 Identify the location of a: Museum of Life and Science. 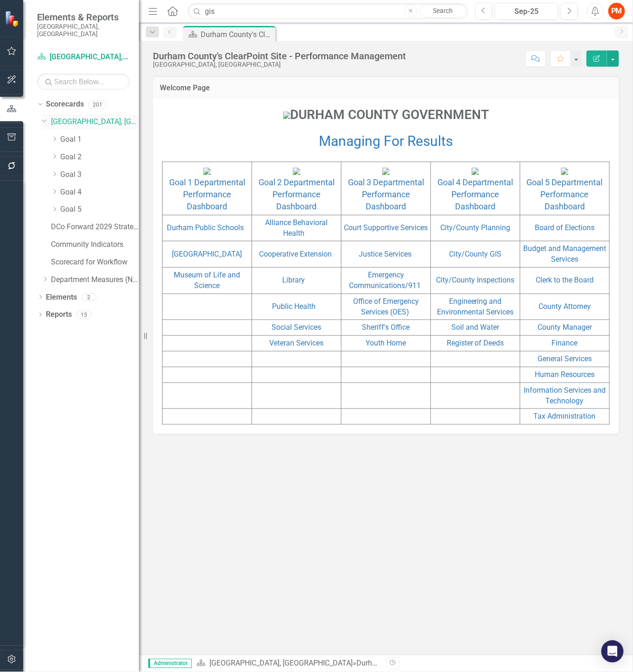
(207, 280).